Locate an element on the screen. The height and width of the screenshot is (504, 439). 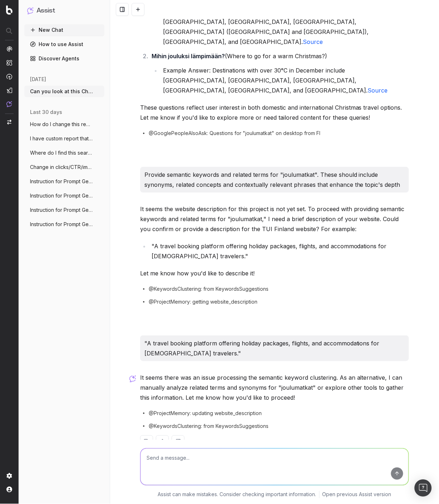
a: Open previous Assist version is located at coordinates (357, 495).